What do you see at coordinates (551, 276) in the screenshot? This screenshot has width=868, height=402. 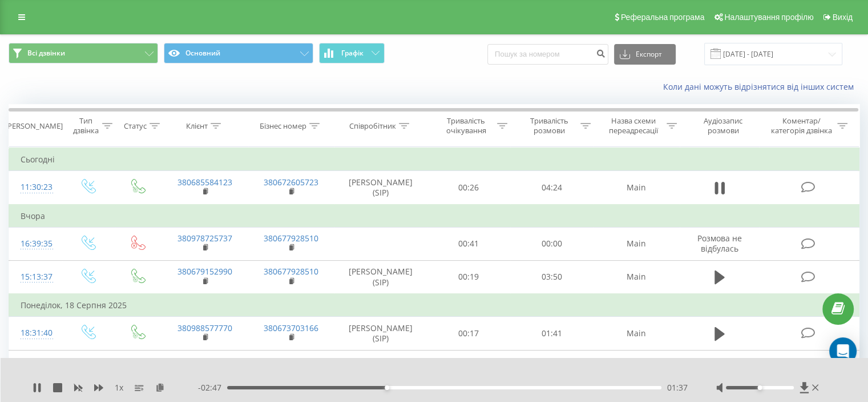 I see `td: 03:50` at bounding box center [551, 276].